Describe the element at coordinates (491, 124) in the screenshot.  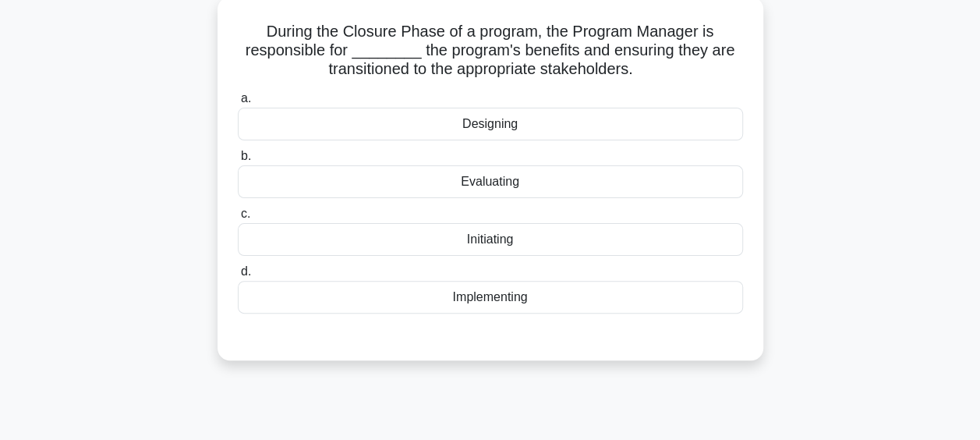
I see `div: Designing` at that location.